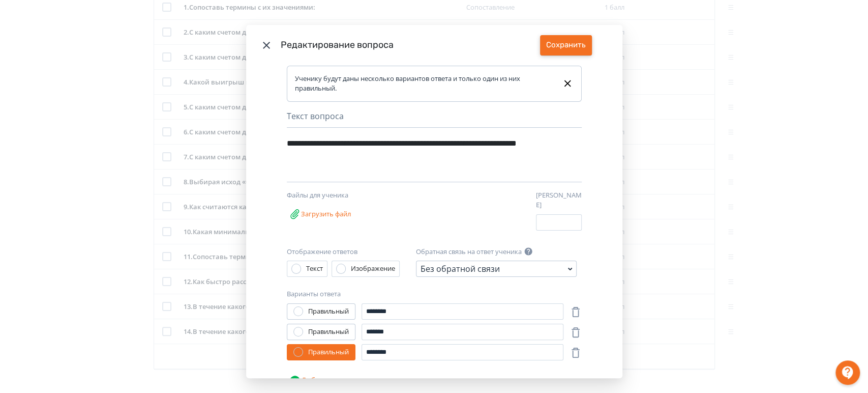  What do you see at coordinates (343, 381) in the screenshot?
I see `button: Добавить вариант ответа` at bounding box center [343, 381].